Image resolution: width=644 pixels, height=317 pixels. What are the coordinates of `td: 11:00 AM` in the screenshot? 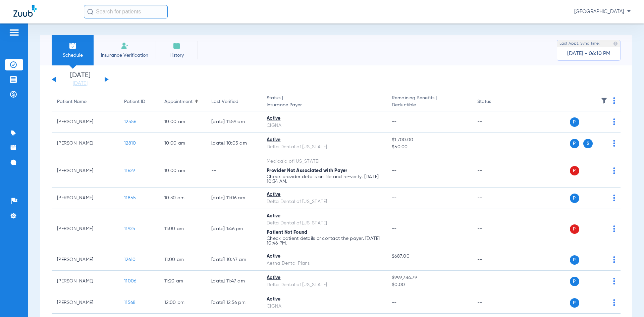 It's located at (183, 229).